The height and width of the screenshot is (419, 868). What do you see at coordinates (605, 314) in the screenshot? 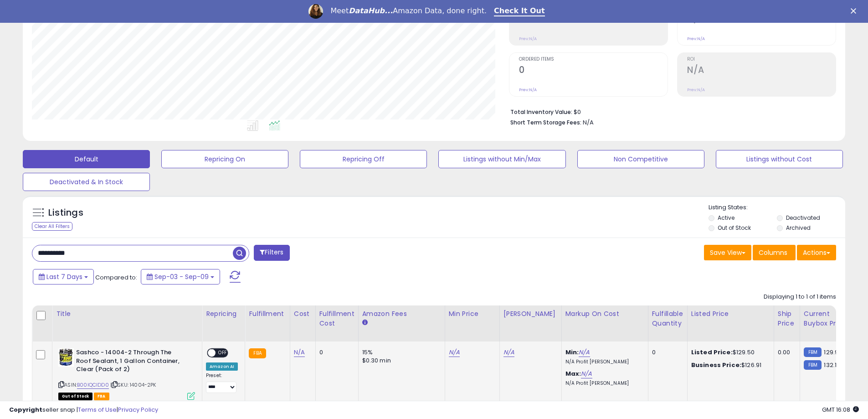
I see `div: Markup on Cost` at bounding box center [605, 314].